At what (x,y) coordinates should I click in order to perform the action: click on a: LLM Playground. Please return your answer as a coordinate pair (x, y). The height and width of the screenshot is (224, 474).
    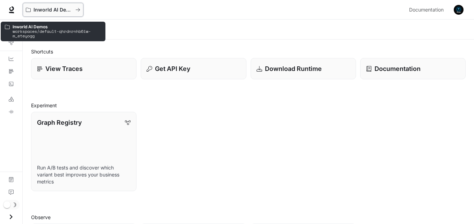
    Looking at the image, I should click on (11, 99).